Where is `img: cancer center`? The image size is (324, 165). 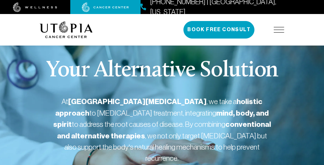 img: cancer center is located at coordinates (105, 7).